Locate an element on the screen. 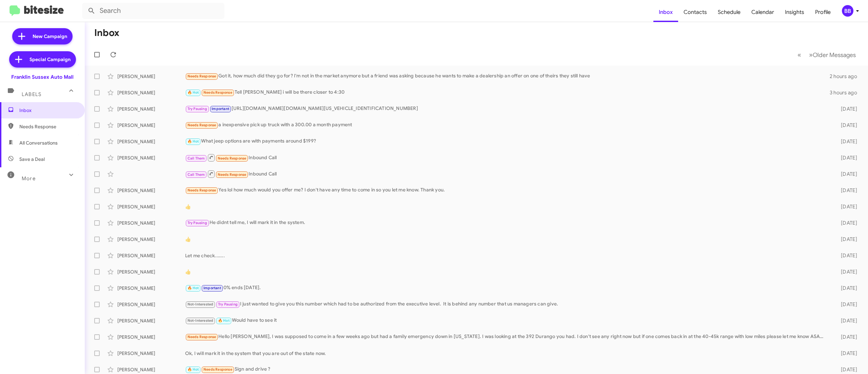  span: Labels is located at coordinates (32, 94).